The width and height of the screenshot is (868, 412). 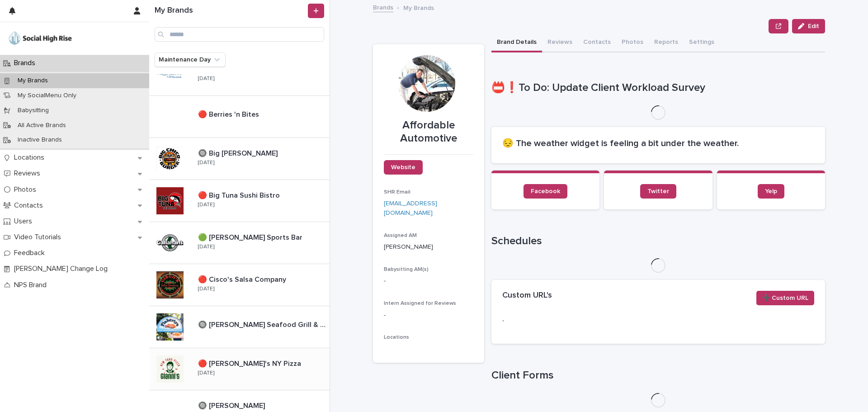 What do you see at coordinates (658, 375) in the screenshot?
I see `h1: Client Forms` at bounding box center [658, 375].